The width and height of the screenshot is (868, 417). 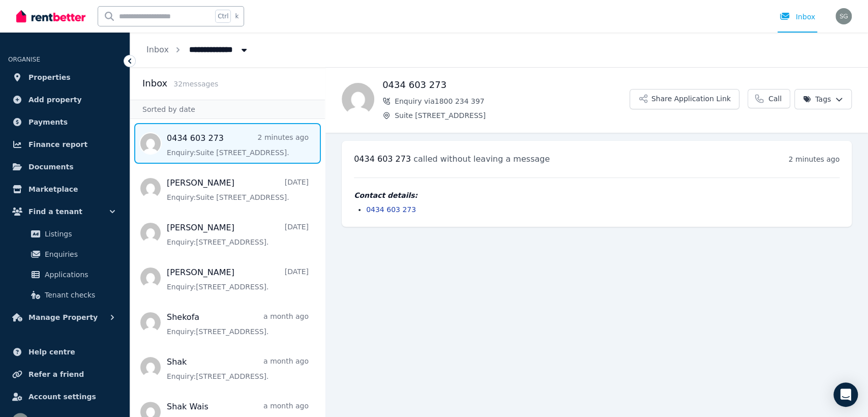 What do you see at coordinates (65, 77) in the screenshot?
I see `a: Properties` at bounding box center [65, 77].